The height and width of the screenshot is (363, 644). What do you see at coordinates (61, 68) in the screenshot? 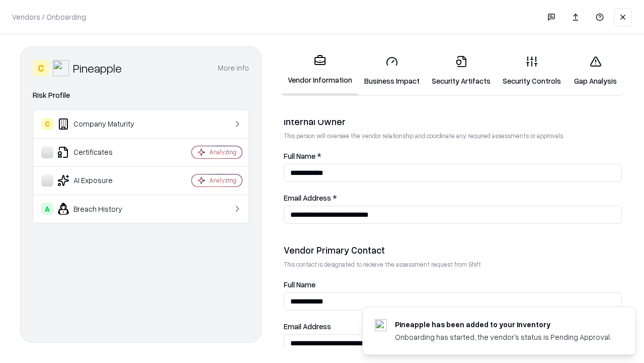
I see `img: Pineapple` at bounding box center [61, 68].